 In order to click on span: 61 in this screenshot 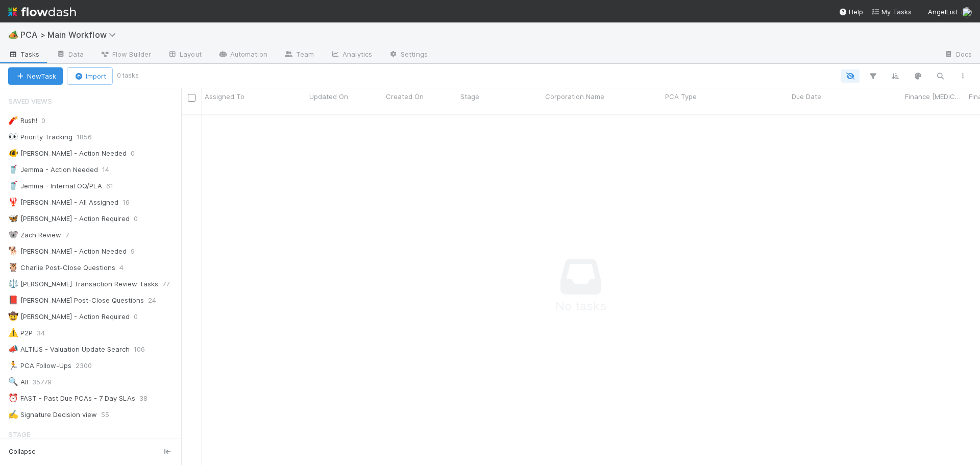, I will do `click(115, 186)`.